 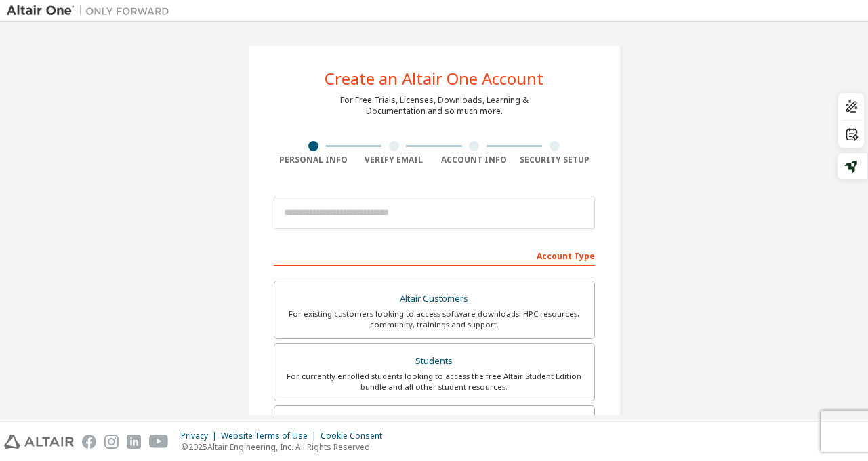 What do you see at coordinates (434, 320) in the screenshot?
I see `div: For existing customers looking to access software downloads, HPC resources, community, trainings ...` at bounding box center [434, 320].